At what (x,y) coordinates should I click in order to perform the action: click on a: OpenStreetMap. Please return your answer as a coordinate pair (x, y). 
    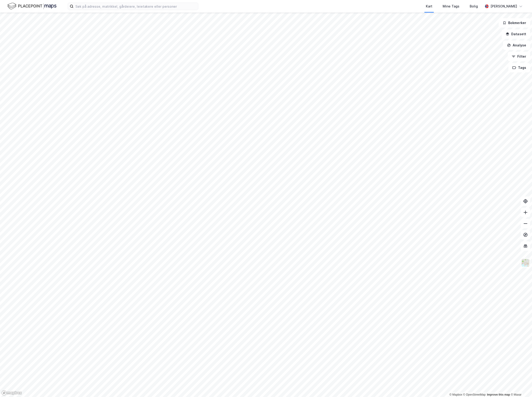
    Looking at the image, I should click on (474, 394).